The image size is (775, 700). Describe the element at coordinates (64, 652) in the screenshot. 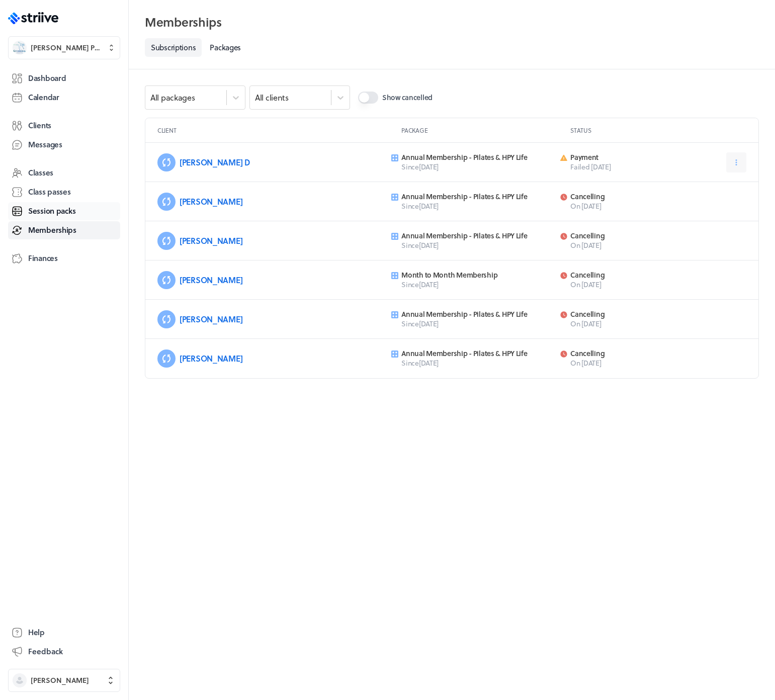

I see `button: Feedback` at that location.